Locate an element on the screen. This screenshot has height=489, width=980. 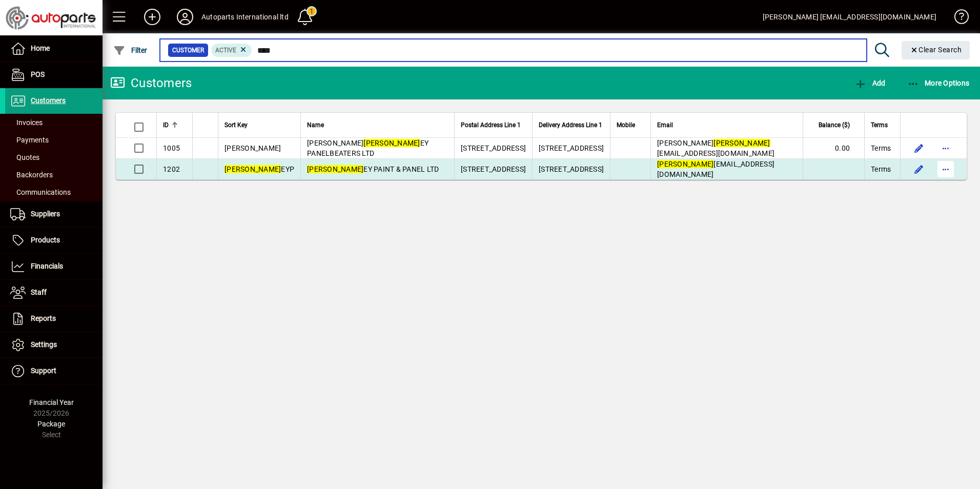
a: Settings is located at coordinates (54, 345).